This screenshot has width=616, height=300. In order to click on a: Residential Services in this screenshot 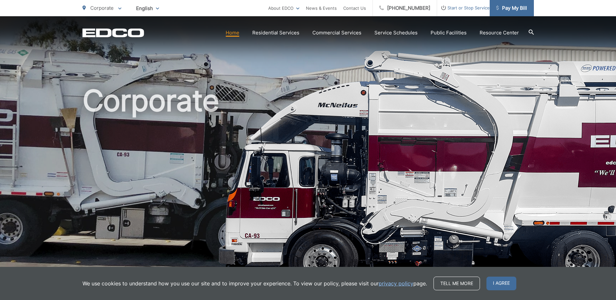, I will do `click(276, 33)`.